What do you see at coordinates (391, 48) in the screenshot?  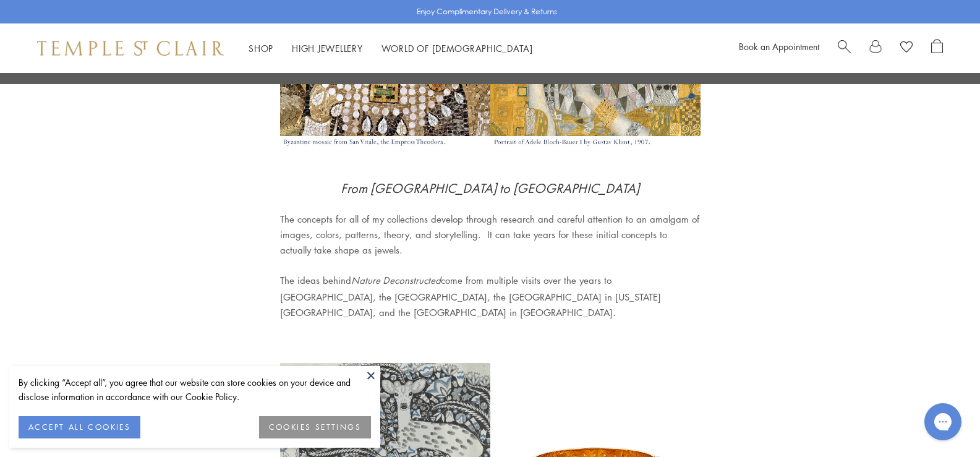 I see `nav: Main navigation` at bounding box center [391, 48].